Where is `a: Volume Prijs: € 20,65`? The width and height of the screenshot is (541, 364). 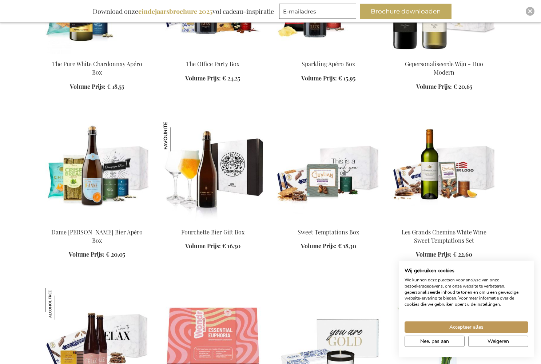 a: Volume Prijs: € 20,65 is located at coordinates (444, 87).